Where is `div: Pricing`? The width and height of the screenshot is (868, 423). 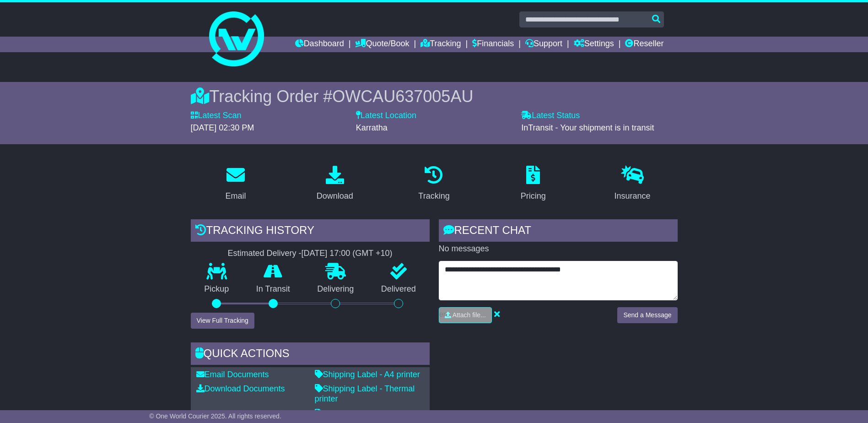 div: Pricing is located at coordinates (533, 196).